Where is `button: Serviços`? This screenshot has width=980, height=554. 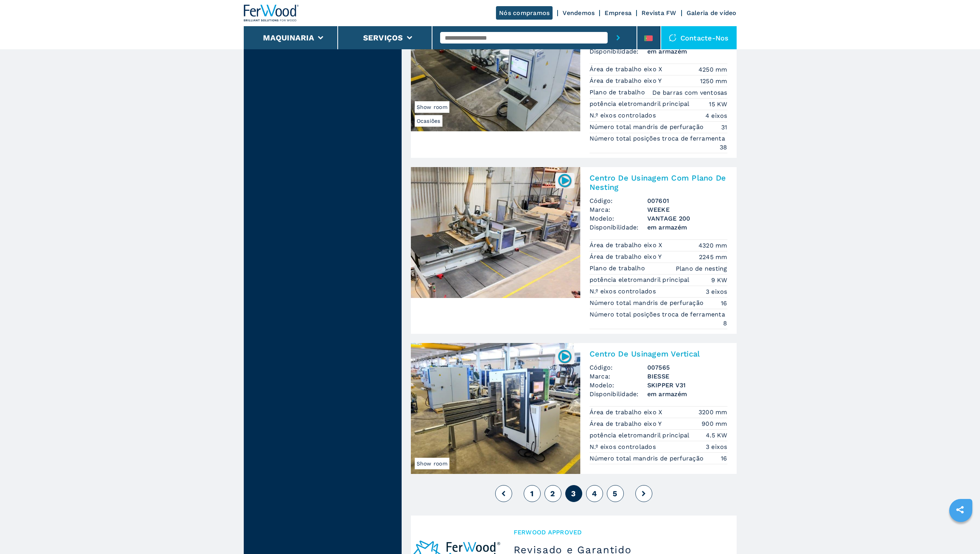
button: Serviços is located at coordinates (383, 38).